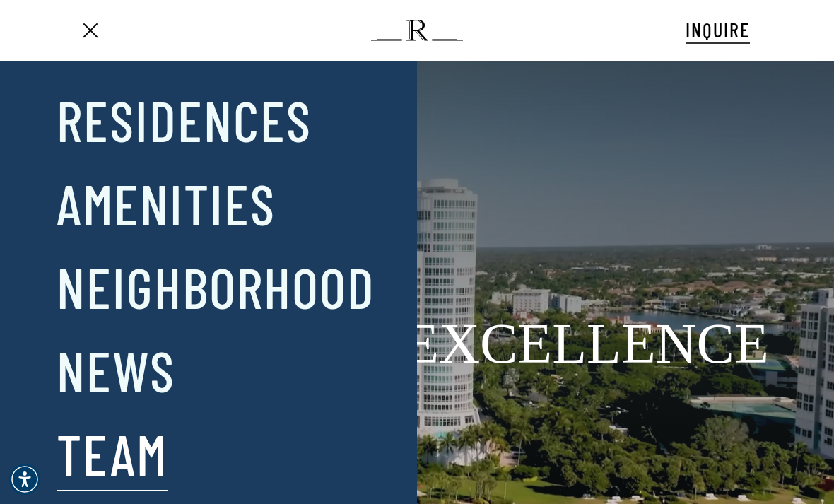  I want to click on a: Residences, so click(184, 120).